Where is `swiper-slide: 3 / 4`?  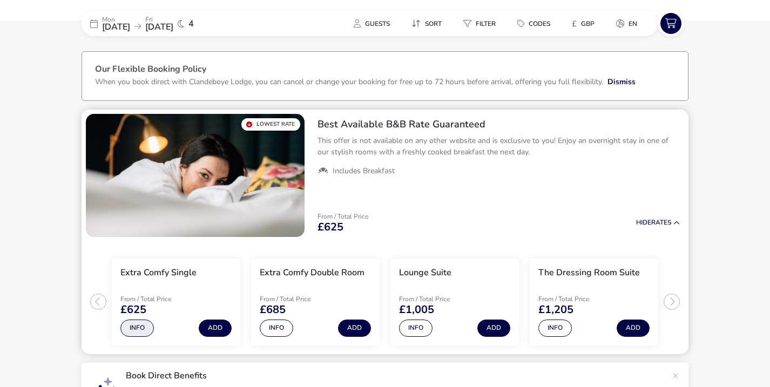 swiper-slide: 3 / 4 is located at coordinates (455, 302).